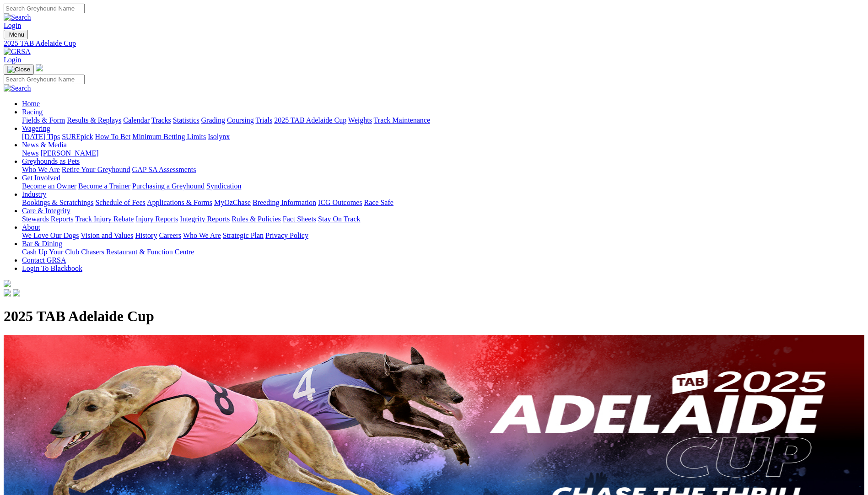 The image size is (868, 495). What do you see at coordinates (7, 293) in the screenshot?
I see `img: facebook.svg` at bounding box center [7, 293].